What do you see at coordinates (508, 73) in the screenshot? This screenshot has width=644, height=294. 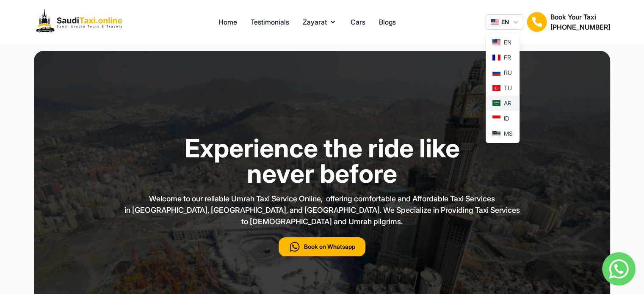 I see `span: RU` at bounding box center [508, 73].